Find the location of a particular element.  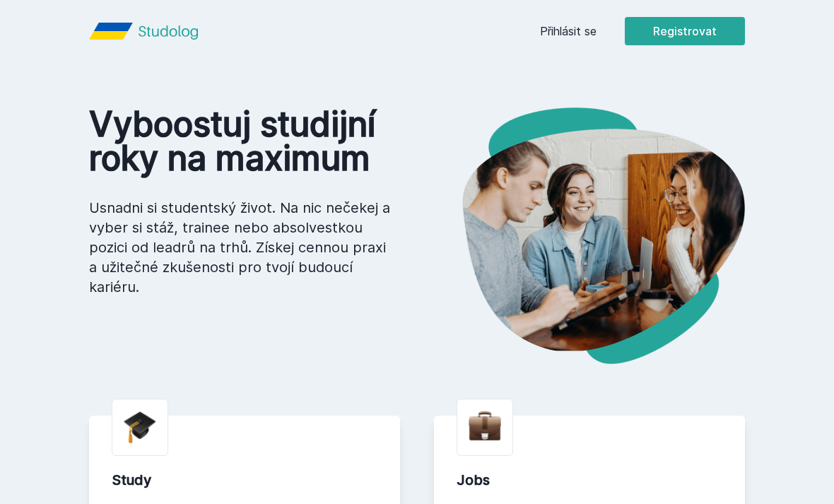

img: briefcase.png is located at coordinates (485, 425).